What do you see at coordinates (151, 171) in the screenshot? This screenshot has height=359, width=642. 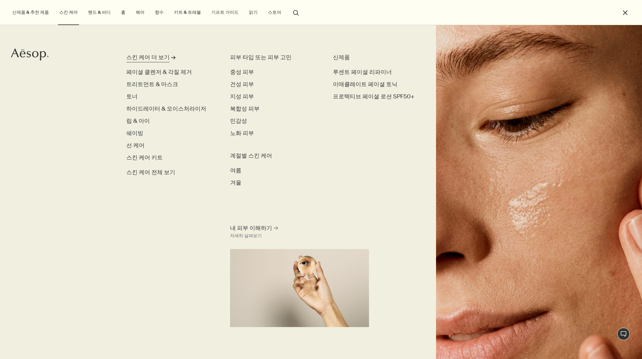 I see `a: 스킨 케어 전체 보기` at bounding box center [151, 171].